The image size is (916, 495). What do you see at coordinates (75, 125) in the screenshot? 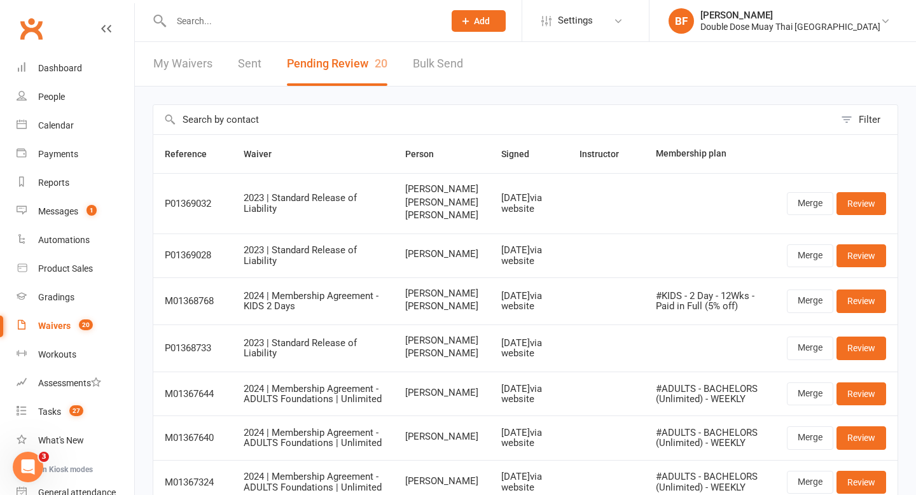
I see `a: Calendar` at bounding box center [75, 125].